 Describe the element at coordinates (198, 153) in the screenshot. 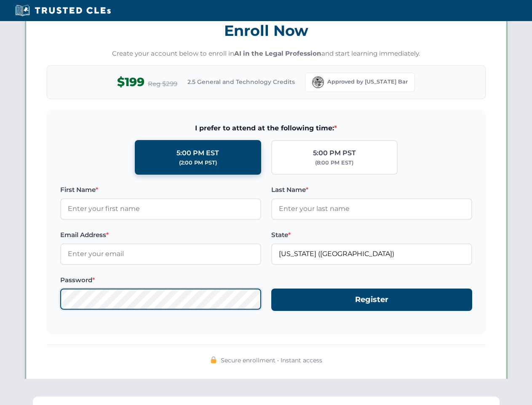

I see `div: 5:00 PM EST` at that location.